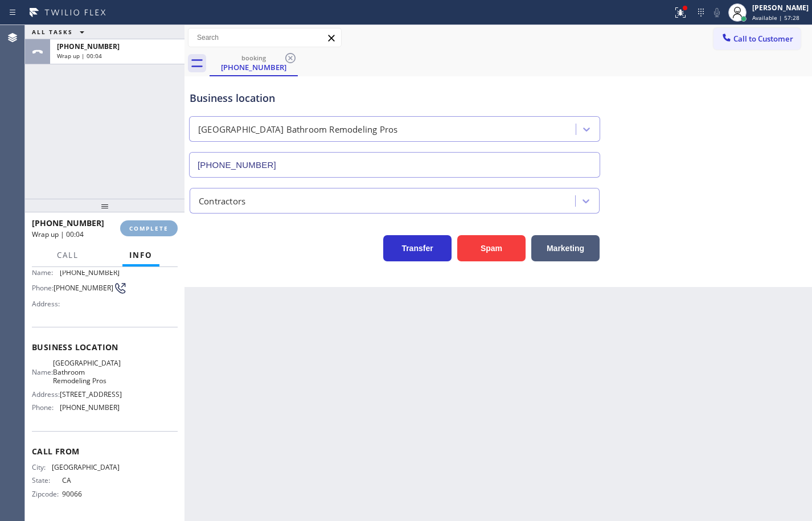 This screenshot has height=521, width=812. I want to click on div: (909) 264-9961, so click(253, 62).